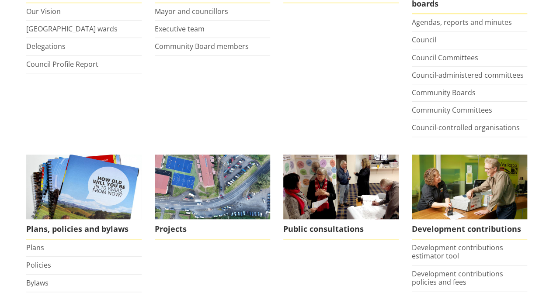  Describe the element at coordinates (212, 197) in the screenshot. I see `a: Projects` at that location.